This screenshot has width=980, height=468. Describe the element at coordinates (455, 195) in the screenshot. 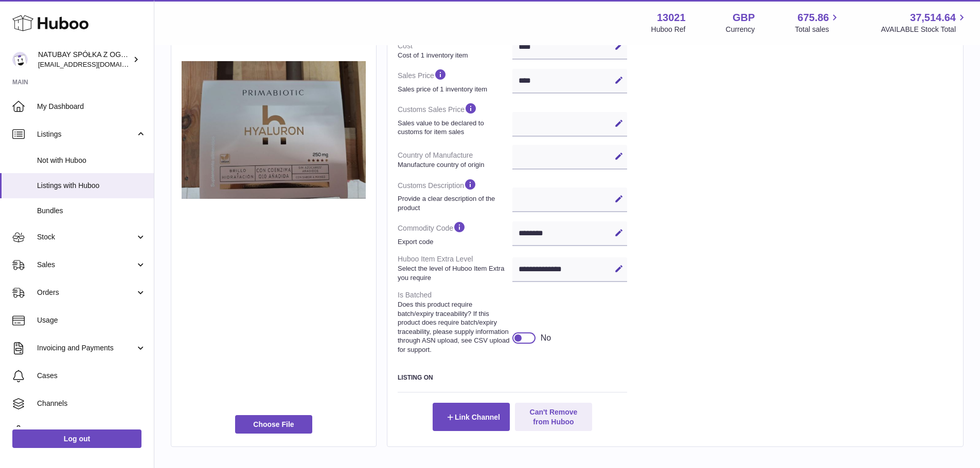

I see `dt: Customs Description` at that location.